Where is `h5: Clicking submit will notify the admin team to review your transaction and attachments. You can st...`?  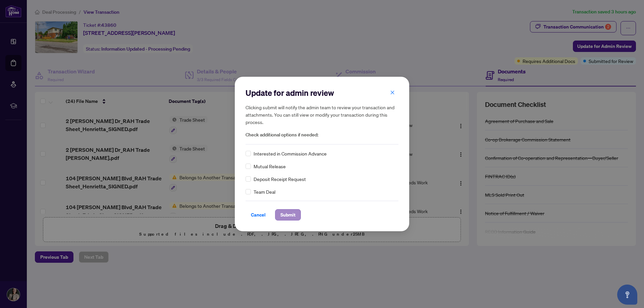 h5: Clicking submit will notify the admin team to review your transaction and attachments. You can st... is located at coordinates (322, 115).